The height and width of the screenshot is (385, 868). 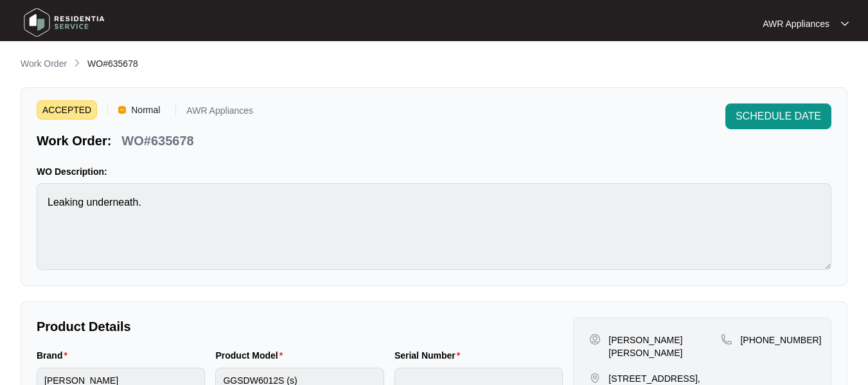 What do you see at coordinates (122, 110) in the screenshot?
I see `img: Vercel Logo` at bounding box center [122, 110].